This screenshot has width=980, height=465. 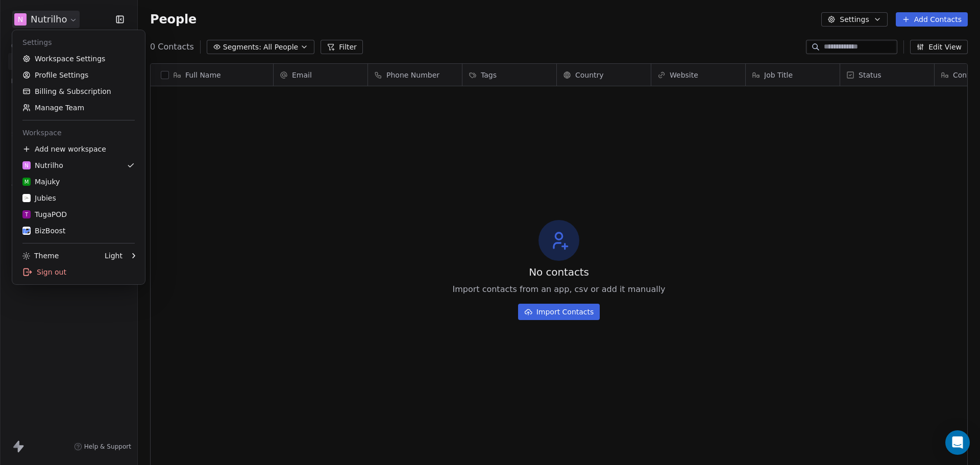 I want to click on img: Favicon%20BizBoost%20v2.jpg, so click(x=27, y=231).